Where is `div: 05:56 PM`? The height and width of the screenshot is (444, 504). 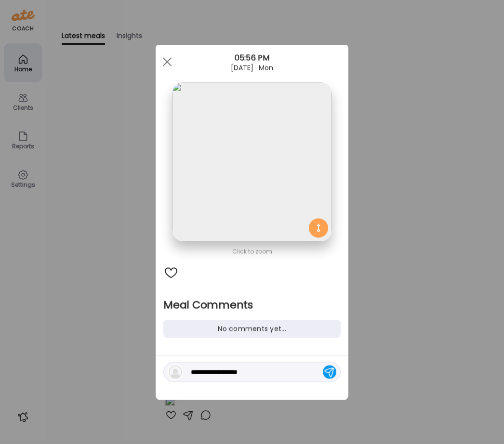
div: 05:56 PM is located at coordinates (252, 58).